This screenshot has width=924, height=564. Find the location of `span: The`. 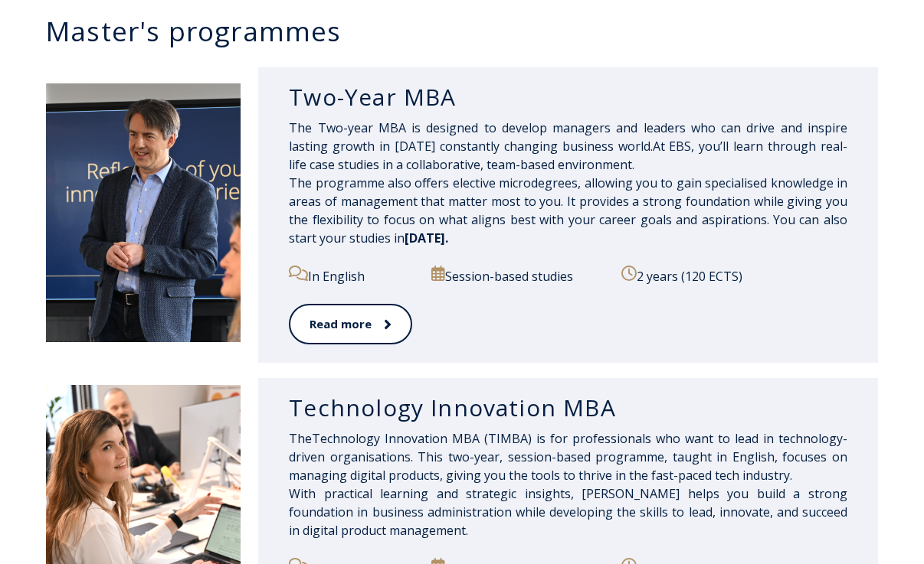

span: The is located at coordinates (300, 439).